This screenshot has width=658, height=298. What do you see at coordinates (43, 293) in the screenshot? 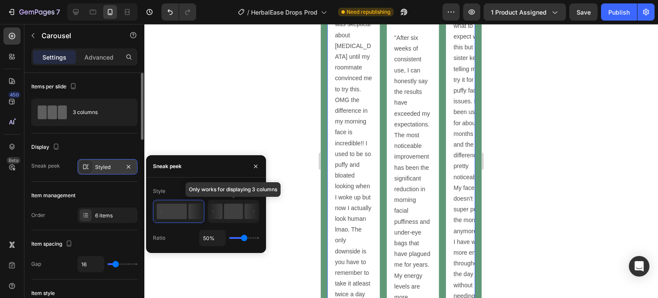
I see `div: Item style` at bounding box center [43, 293].